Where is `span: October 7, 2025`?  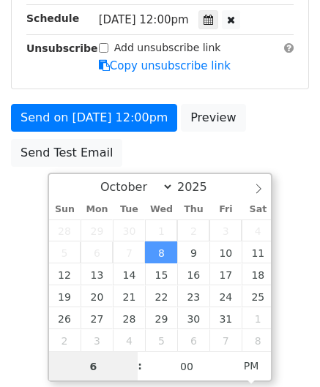
span: October 7, 2025 is located at coordinates (129, 252).